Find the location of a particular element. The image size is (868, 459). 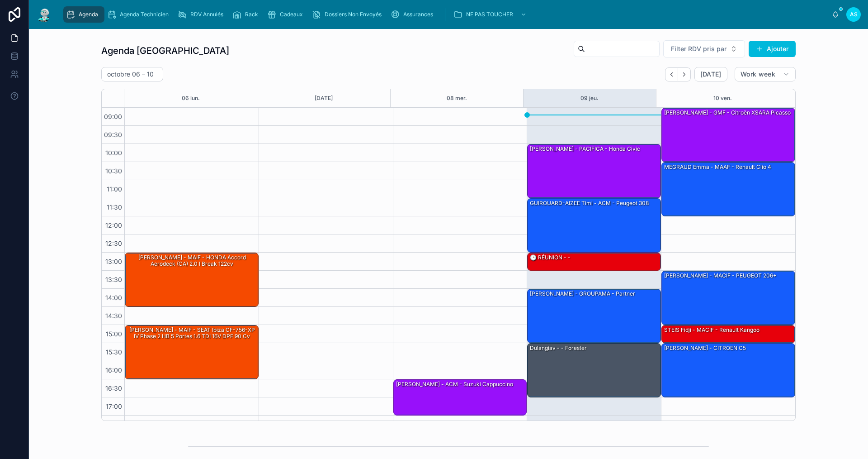

span: Assurances is located at coordinates (418, 15).